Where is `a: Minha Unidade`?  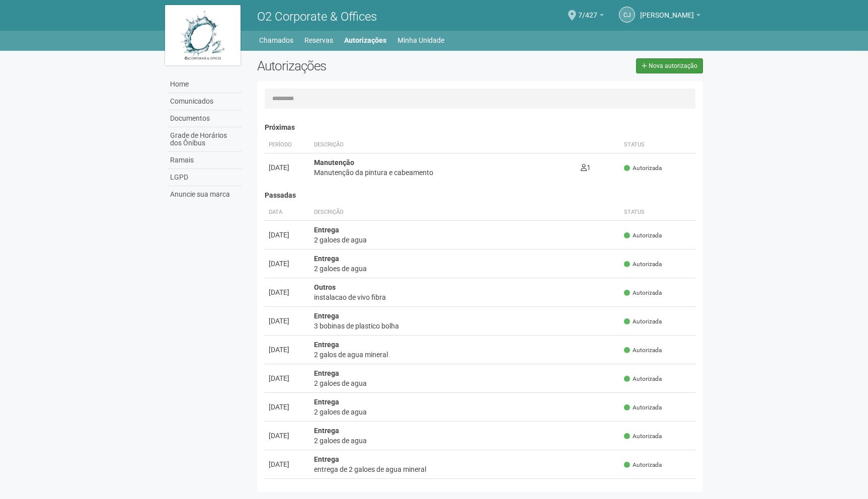
a: Minha Unidade is located at coordinates (421, 40).